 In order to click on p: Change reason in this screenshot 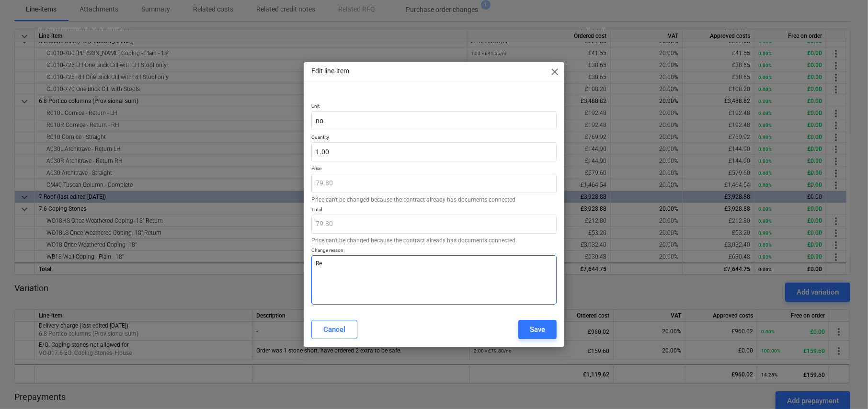, I will do `click(434, 251)`.